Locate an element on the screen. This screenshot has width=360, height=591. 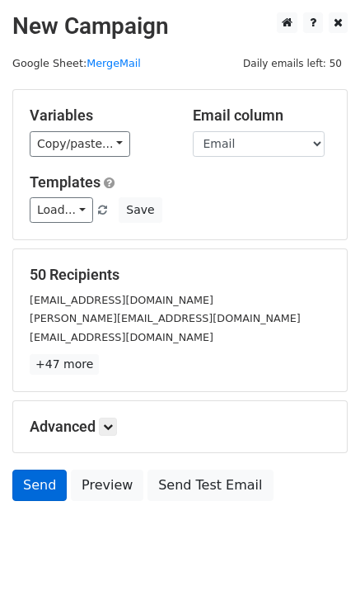
a: Preview is located at coordinates (107, 485).